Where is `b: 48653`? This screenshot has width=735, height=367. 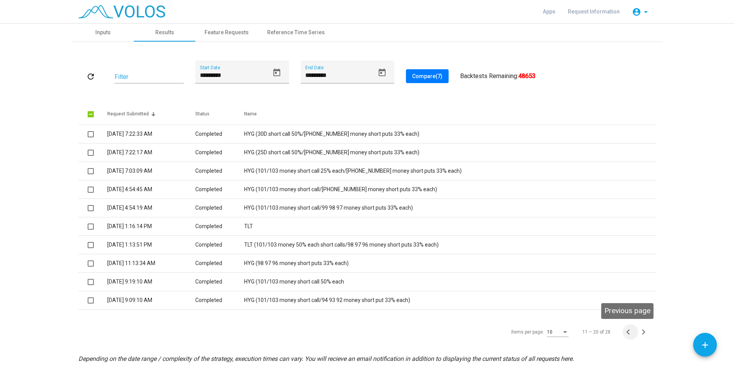 b: 48653 is located at coordinates (526, 76).